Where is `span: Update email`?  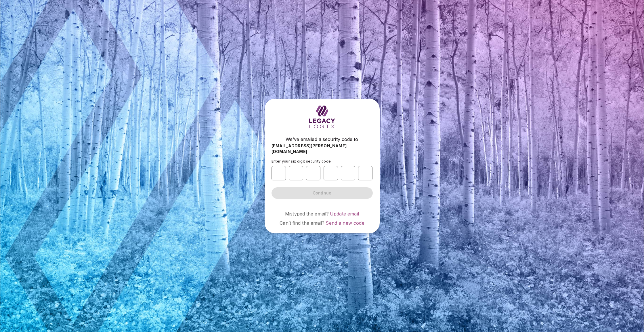 span: Update email is located at coordinates (344, 214).